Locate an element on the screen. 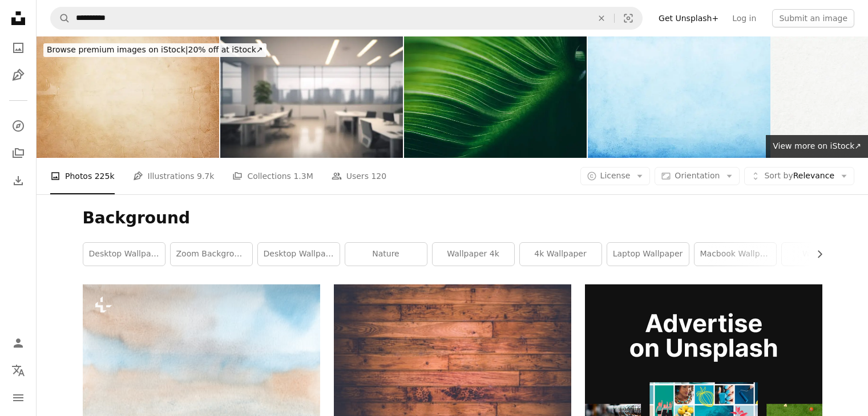 This screenshot has width=868, height=416. button: License is located at coordinates (616, 176).